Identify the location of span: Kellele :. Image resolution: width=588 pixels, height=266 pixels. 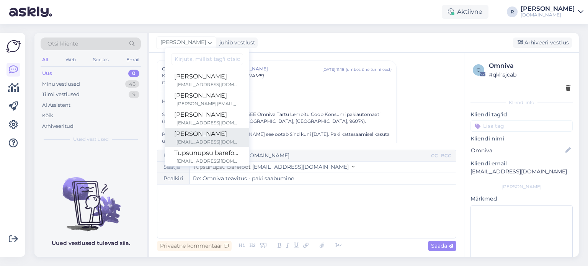
(170, 75).